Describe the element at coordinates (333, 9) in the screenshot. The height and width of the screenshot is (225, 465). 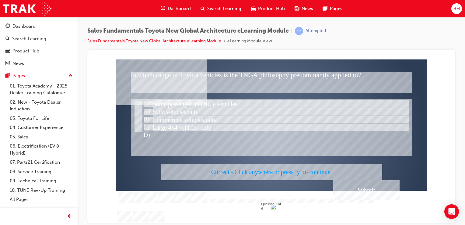
I see `a: pages-iconPages` at that location.